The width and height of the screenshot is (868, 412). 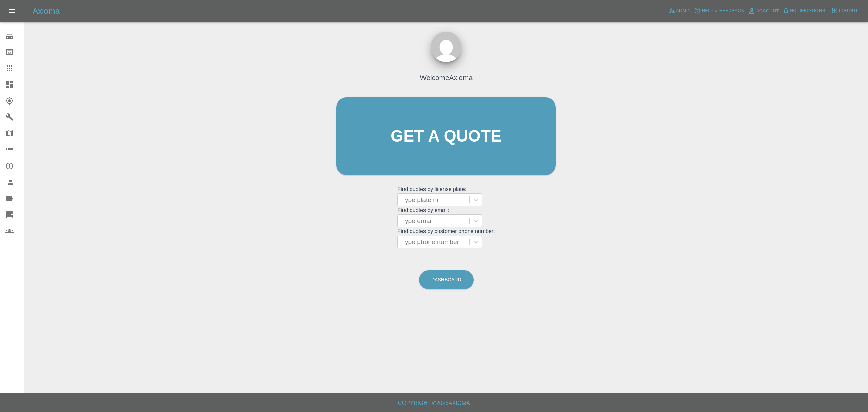 What do you see at coordinates (446, 78) in the screenshot?
I see `h4: Welcome Axioma` at bounding box center [446, 78].